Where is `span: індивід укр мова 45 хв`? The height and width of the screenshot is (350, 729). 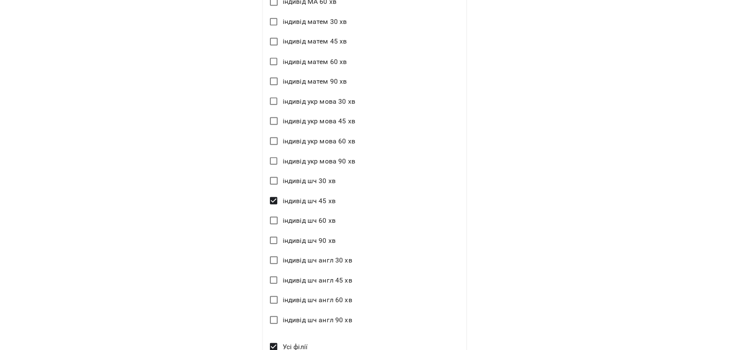
span: індивід укр мова 45 хв is located at coordinates (319, 121).